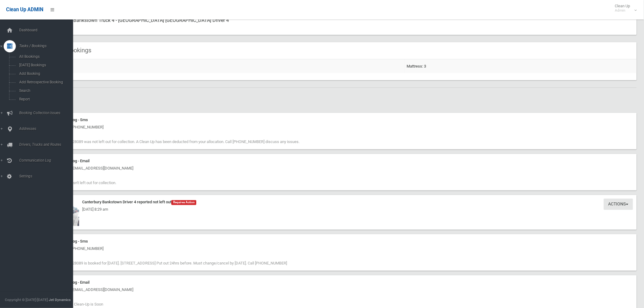  I want to click on span: Drivers, Trucks and Routes, so click(47, 144).